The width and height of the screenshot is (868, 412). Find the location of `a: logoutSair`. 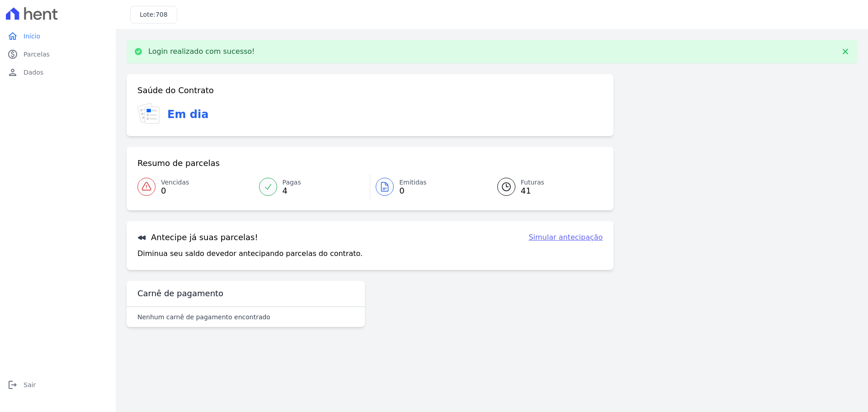

a: logoutSair is located at coordinates (58, 385).